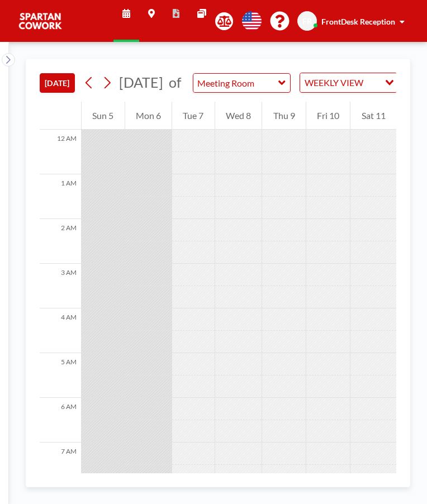 This screenshot has height=504, width=427. What do you see at coordinates (60, 197) in the screenshot?
I see `div: 1 AM` at bounding box center [60, 197].